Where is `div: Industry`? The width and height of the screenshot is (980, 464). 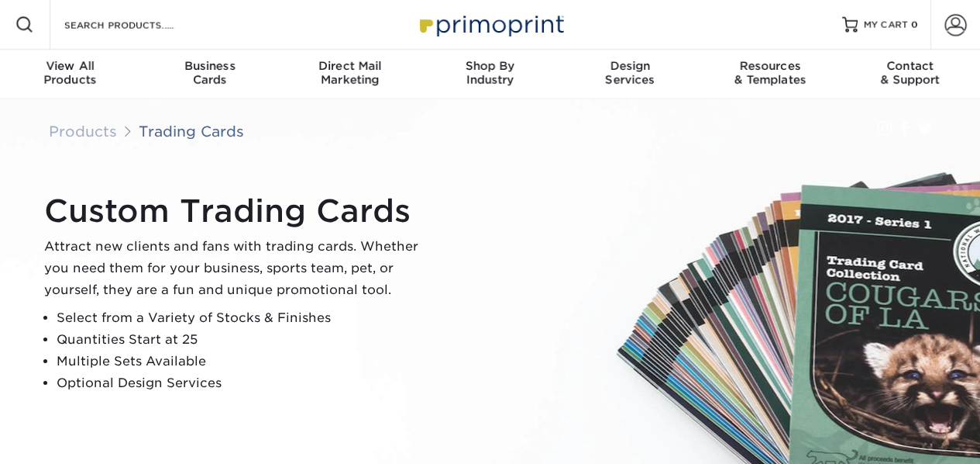 div: Industry is located at coordinates (489, 73).